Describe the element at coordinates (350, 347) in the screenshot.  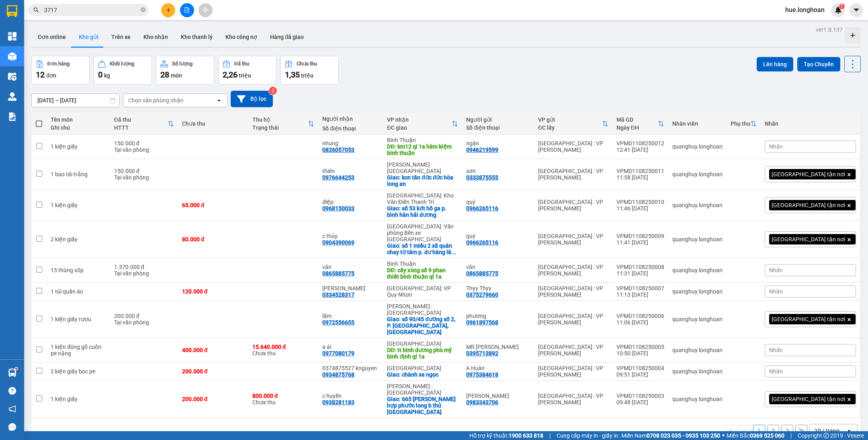
I see `div: a ái` at that location.